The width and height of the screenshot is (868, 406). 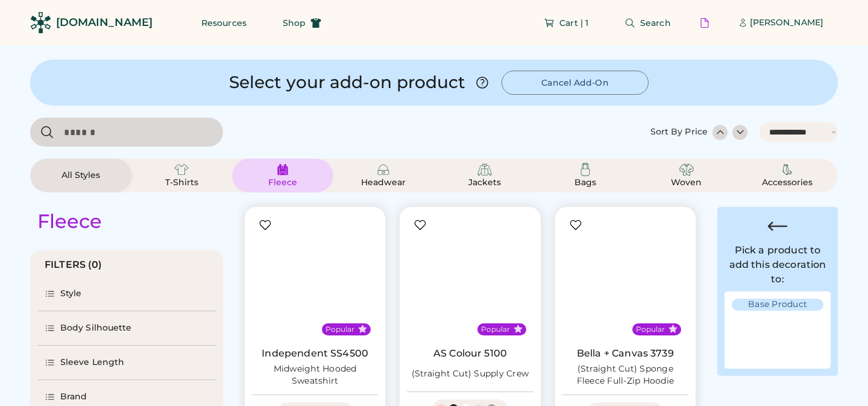 What do you see at coordinates (92, 362) in the screenshot?
I see `div: Sleeve Length` at bounding box center [92, 362].